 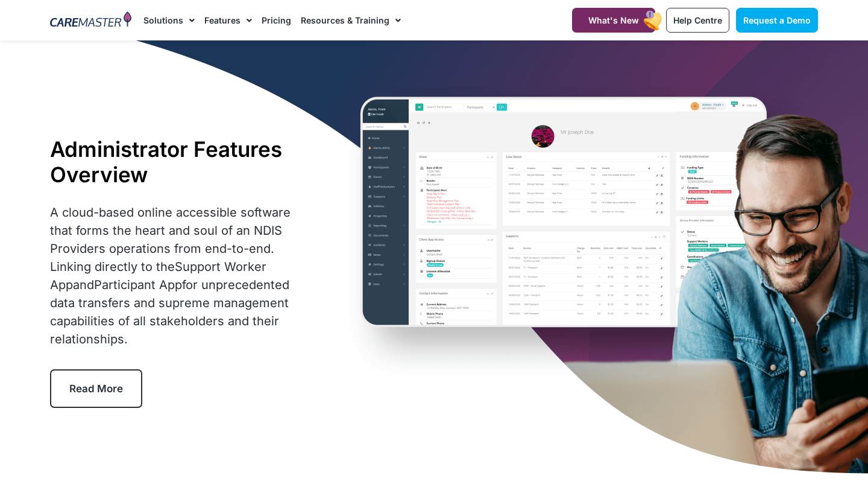 What do you see at coordinates (697, 20) in the screenshot?
I see `a: Help Centre` at bounding box center [697, 20].